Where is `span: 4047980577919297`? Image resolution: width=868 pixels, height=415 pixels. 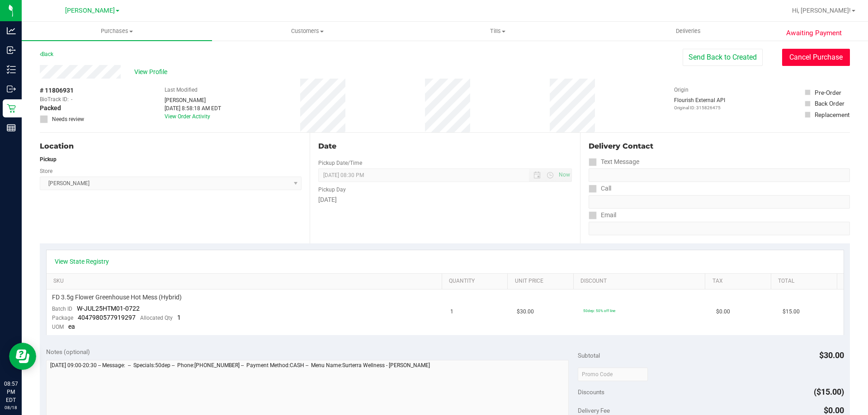 span: 4047980577919297 is located at coordinates (107, 318).